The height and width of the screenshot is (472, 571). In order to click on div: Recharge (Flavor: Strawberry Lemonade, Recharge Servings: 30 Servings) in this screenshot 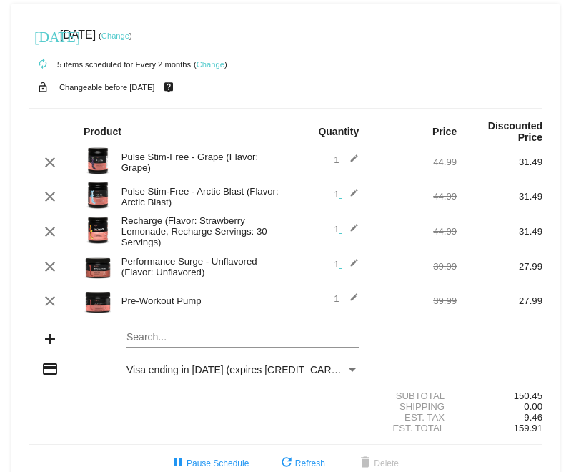, I will do `click(200, 231)`.